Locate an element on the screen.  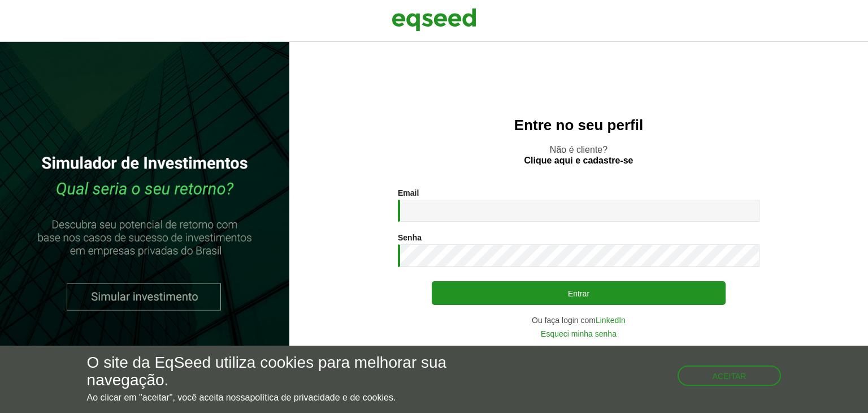
label: Senha is located at coordinates (410, 238).